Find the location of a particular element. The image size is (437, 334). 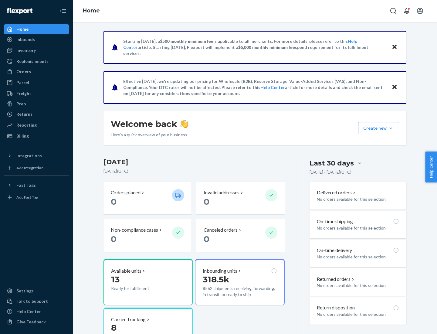

button: Available units13Ready for fulfillment is located at coordinates (148, 282).